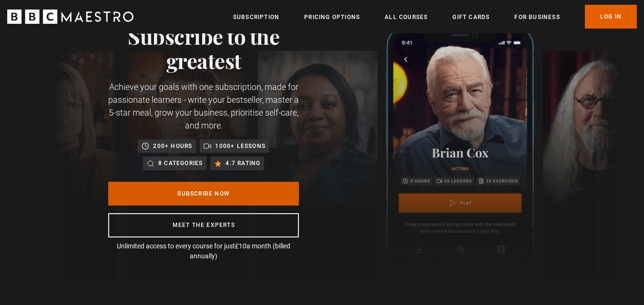 Image resolution: width=644 pixels, height=305 pixels. I want to click on a: BBC Maestro, so click(70, 17).